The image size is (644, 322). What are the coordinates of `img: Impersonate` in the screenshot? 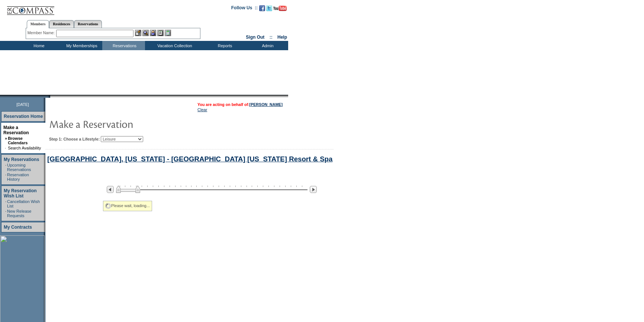 It's located at (153, 33).